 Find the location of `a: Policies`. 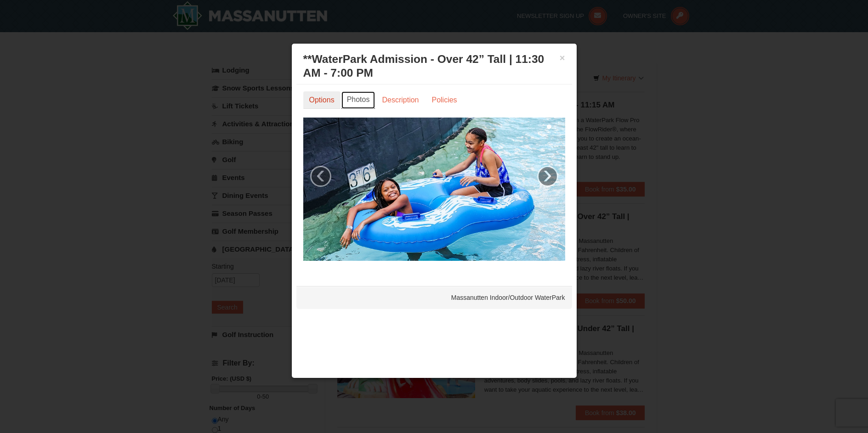

a: Policies is located at coordinates (444, 100).